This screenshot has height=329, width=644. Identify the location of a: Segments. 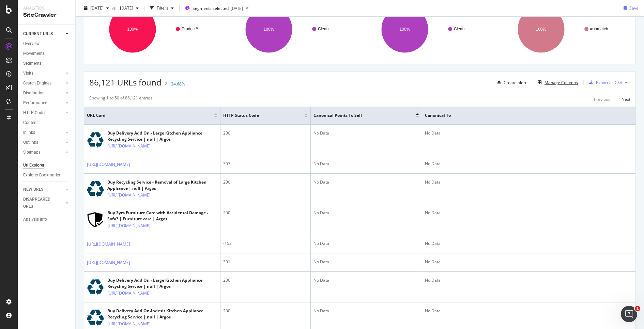
(46, 63).